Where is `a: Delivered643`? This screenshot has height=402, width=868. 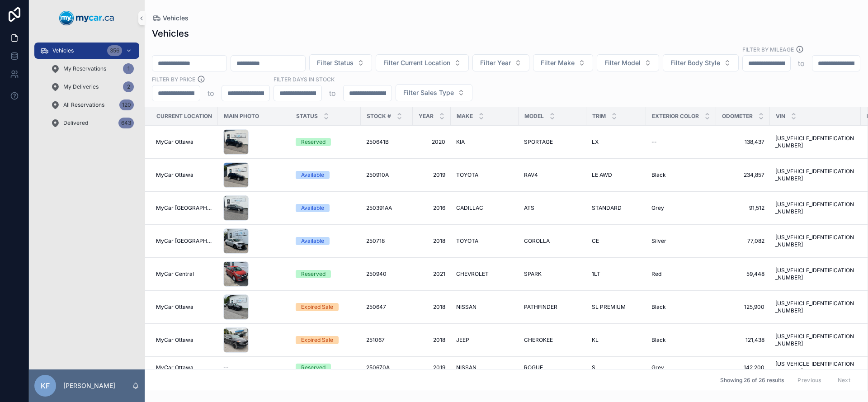
a: Delivered643 is located at coordinates (93, 123).